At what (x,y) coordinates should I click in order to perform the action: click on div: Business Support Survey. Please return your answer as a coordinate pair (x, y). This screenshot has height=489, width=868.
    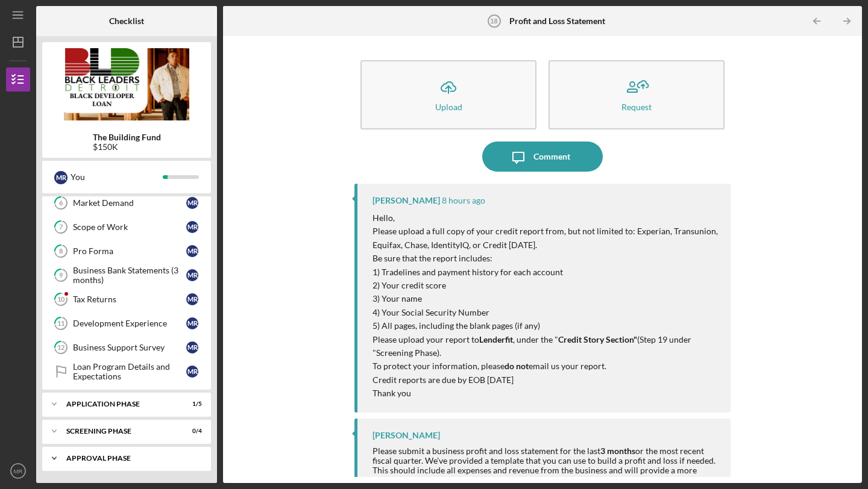
    Looking at the image, I should click on (130, 347).